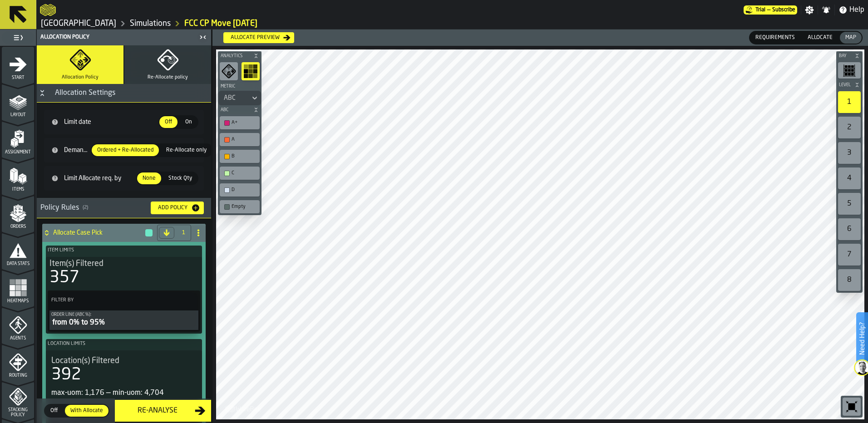 The width and height of the screenshot is (868, 423). I want to click on label: button-toggle-Toggle Full Menu, so click(17, 38).